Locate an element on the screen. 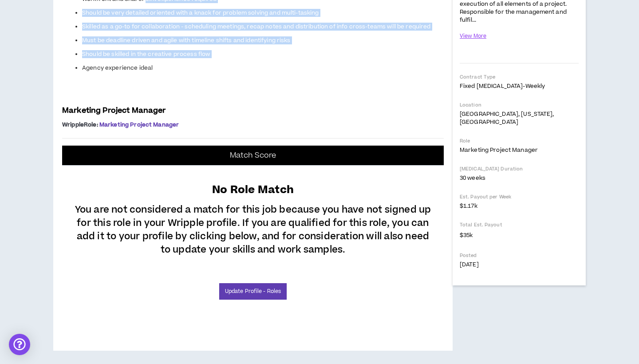  span: Wripple Role : is located at coordinates (80, 125).